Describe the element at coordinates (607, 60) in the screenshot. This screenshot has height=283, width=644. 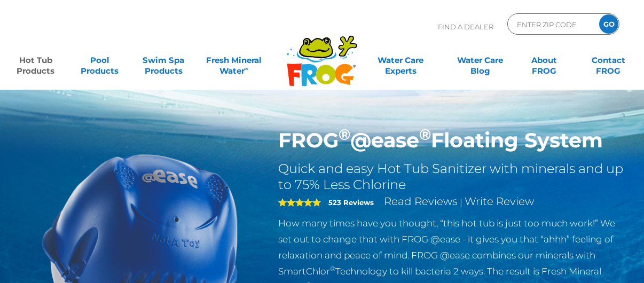
I see `a: ContactFROG` at that location.